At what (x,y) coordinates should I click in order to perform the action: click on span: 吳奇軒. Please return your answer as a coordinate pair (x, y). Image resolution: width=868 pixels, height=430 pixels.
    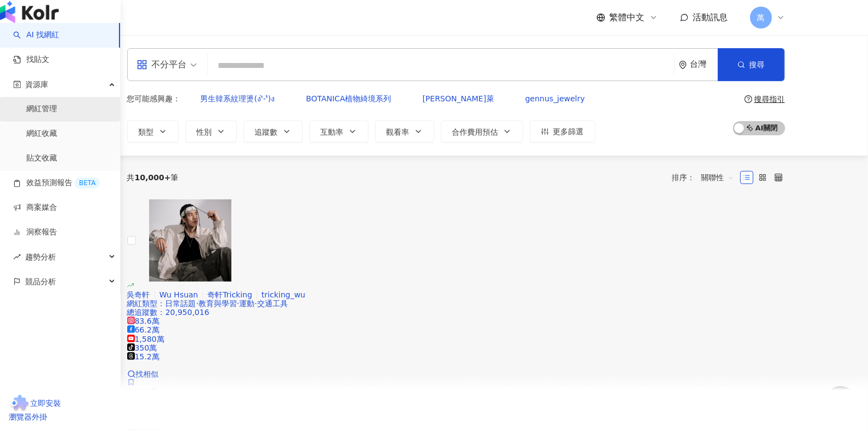
    Looking at the image, I should click on (139, 295).